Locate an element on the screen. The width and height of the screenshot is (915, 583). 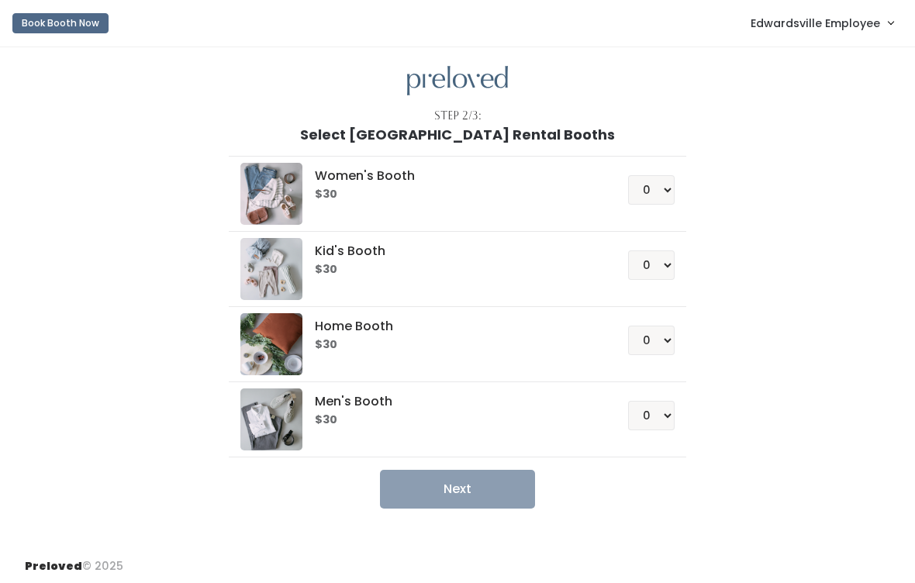
span: Preloved is located at coordinates (53, 566).